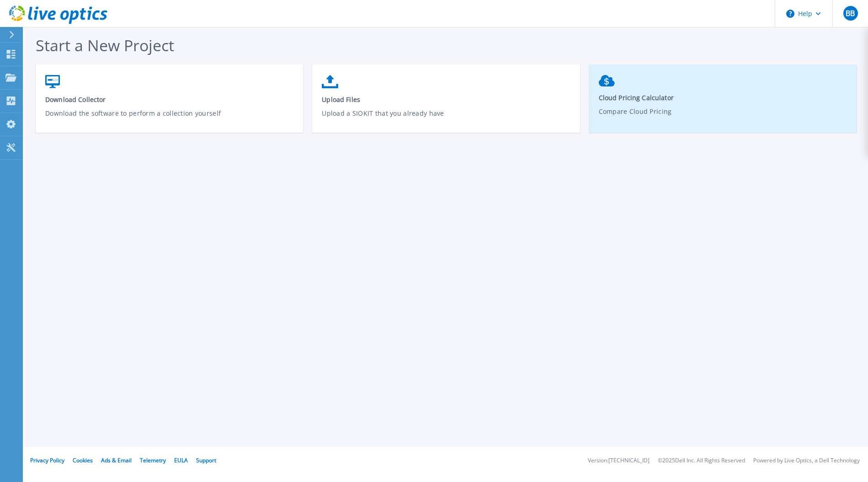  I want to click on a: Support, so click(206, 460).